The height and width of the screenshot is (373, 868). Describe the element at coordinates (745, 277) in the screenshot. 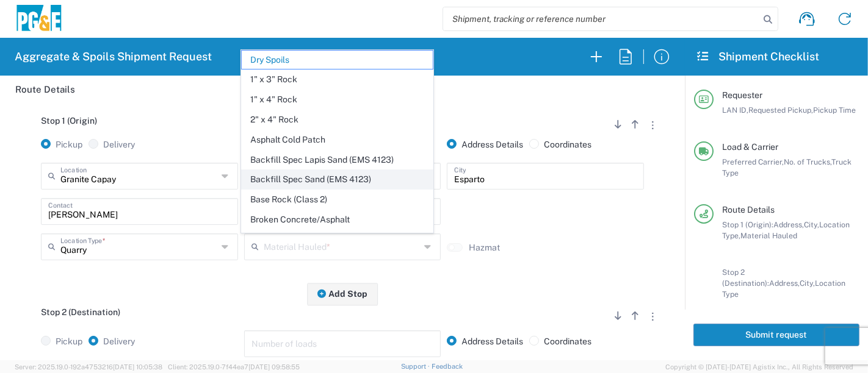

I see `span: Stop 2 (Destination):` at that location.